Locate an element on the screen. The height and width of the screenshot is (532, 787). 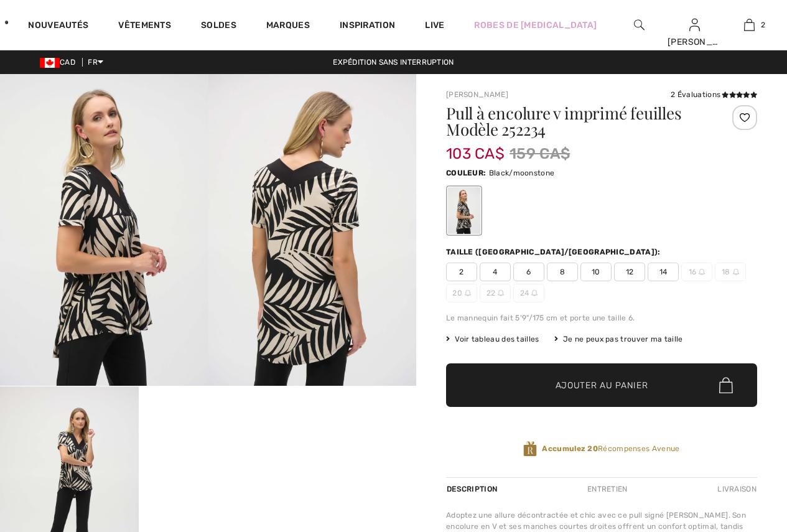
span: CAD is located at coordinates (60, 62).